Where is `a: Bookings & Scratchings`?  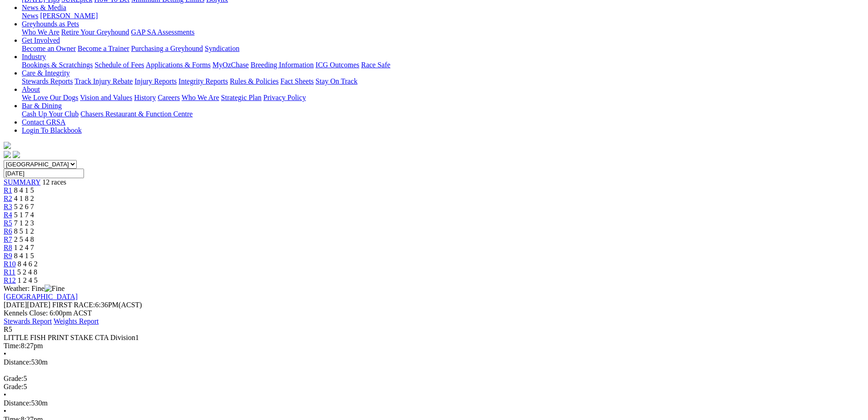
a: Bookings & Scratchings is located at coordinates (57, 65).